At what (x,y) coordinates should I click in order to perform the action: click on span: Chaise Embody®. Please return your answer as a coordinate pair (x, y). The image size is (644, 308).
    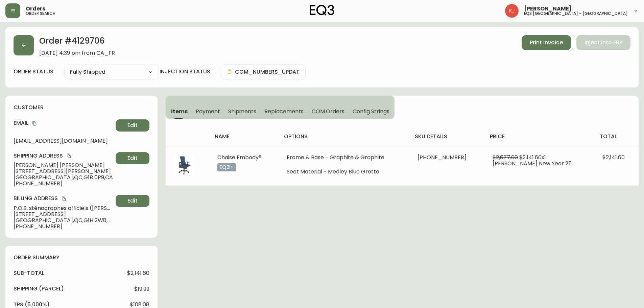
    Looking at the image, I should click on (239, 157).